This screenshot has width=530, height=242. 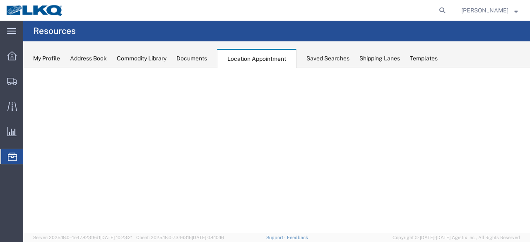 What do you see at coordinates (83, 238) in the screenshot?
I see `span: Server: 2025.18.0-4e47823f9d1` at bounding box center [83, 238].